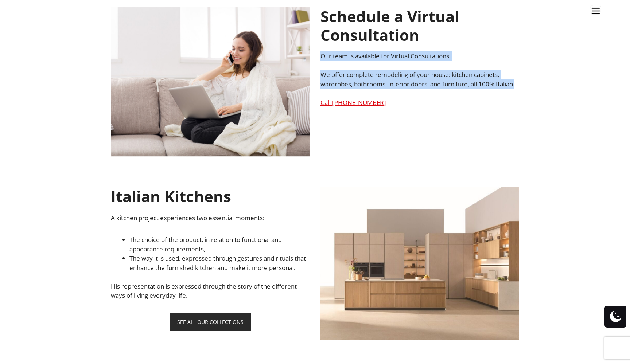 This screenshot has width=630, height=364. What do you see at coordinates (219, 244) in the screenshot?
I see `li: The choice of the product, in relation to functional and appearance requirements,` at bounding box center [219, 244].